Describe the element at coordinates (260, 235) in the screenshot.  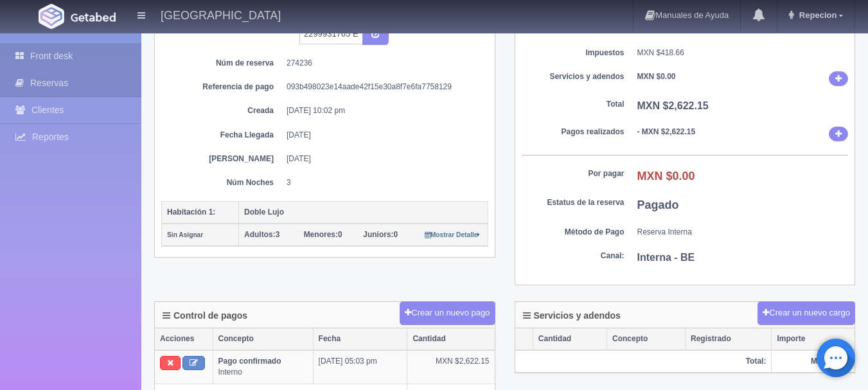
I see `strong: Adultos:` at that location.